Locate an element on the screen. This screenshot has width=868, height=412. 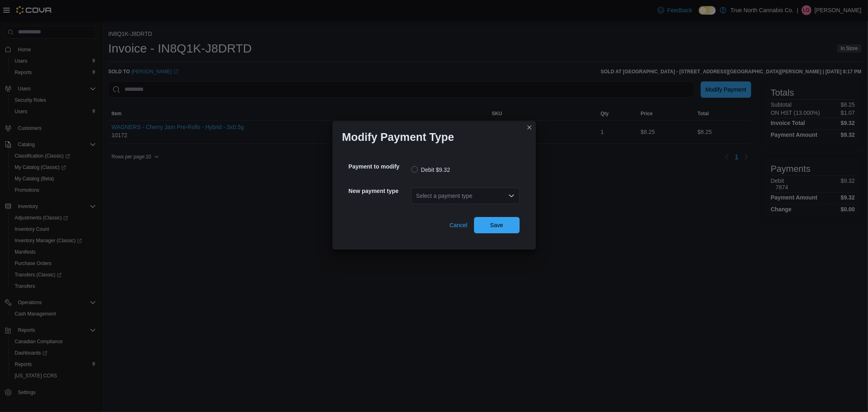
button: Closes this modal window is located at coordinates (530, 128).